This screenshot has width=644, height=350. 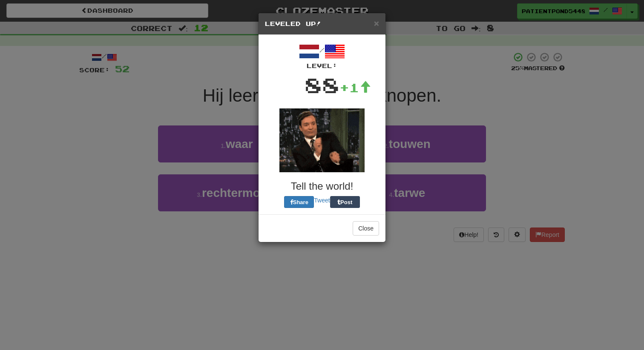 I want to click on a: Tweet, so click(x=322, y=201).